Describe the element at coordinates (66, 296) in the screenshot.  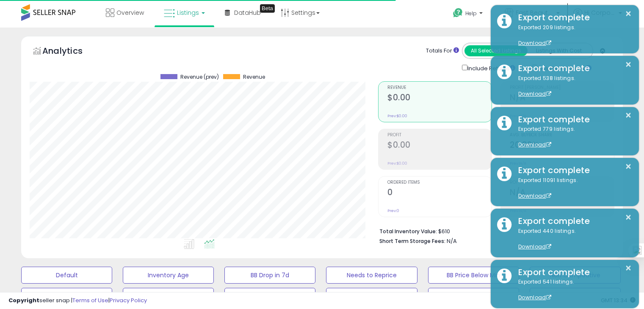
I see `button: Top Sellers` at that location.